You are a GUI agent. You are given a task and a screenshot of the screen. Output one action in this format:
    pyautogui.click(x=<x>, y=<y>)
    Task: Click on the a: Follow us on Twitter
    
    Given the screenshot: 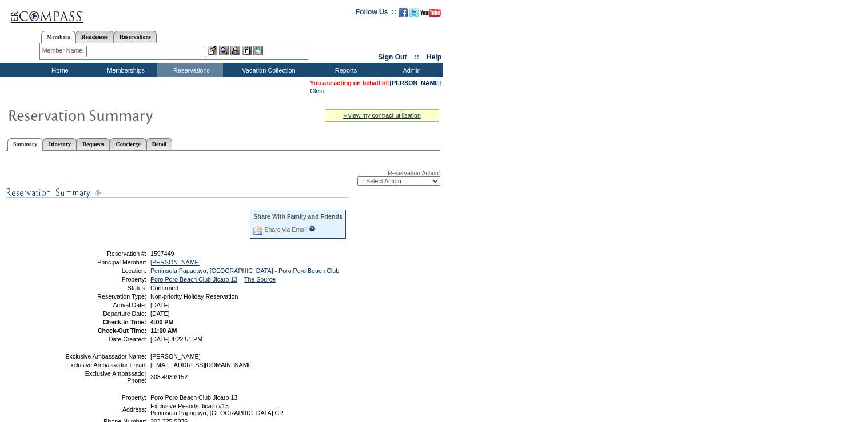 What is the action you would take?
    pyautogui.click(x=414, y=15)
    